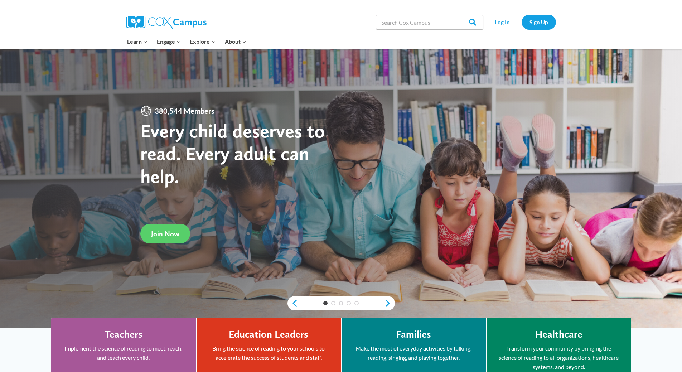 The height and width of the screenshot is (372, 682). I want to click on h4: Education Leaders, so click(269, 335).